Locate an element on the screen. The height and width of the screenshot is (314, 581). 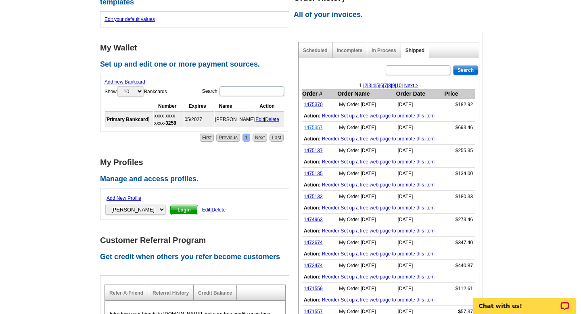
a: 1475370 is located at coordinates (313, 105).